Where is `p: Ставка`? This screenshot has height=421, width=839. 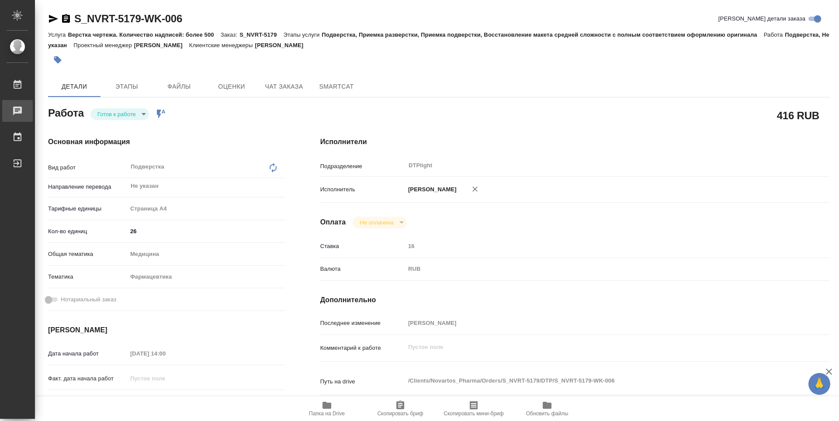 p: Ставка is located at coordinates (363, 246).